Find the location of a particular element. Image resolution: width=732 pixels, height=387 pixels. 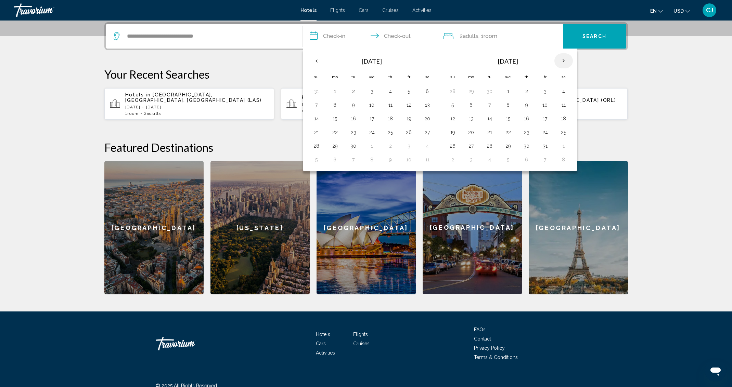

button: Search is located at coordinates (594, 36).